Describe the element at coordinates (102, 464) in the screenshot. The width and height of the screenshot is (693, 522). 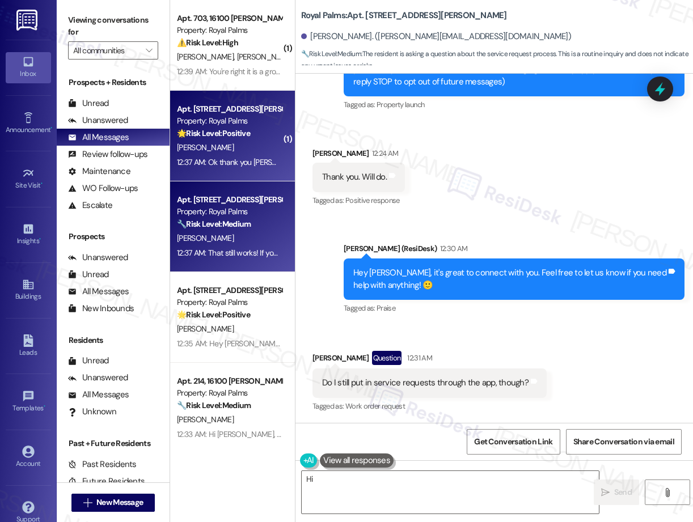
I see `div: Past Residents` at that location.